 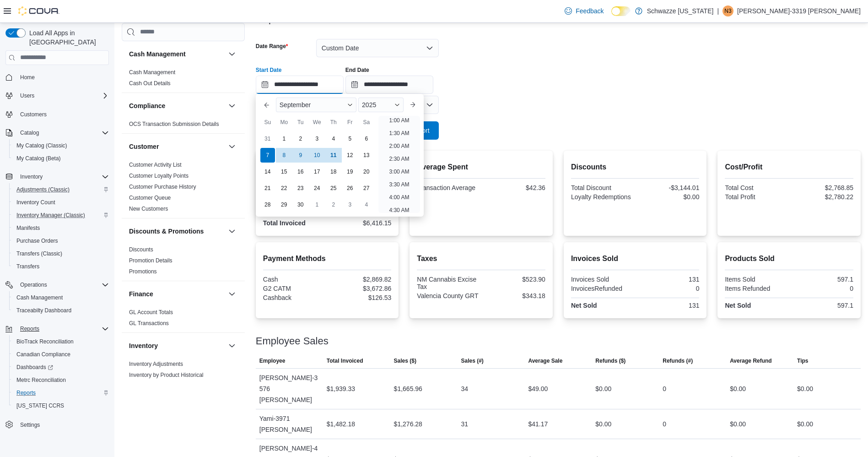 I want to click on label: Date Range, so click(x=272, y=46).